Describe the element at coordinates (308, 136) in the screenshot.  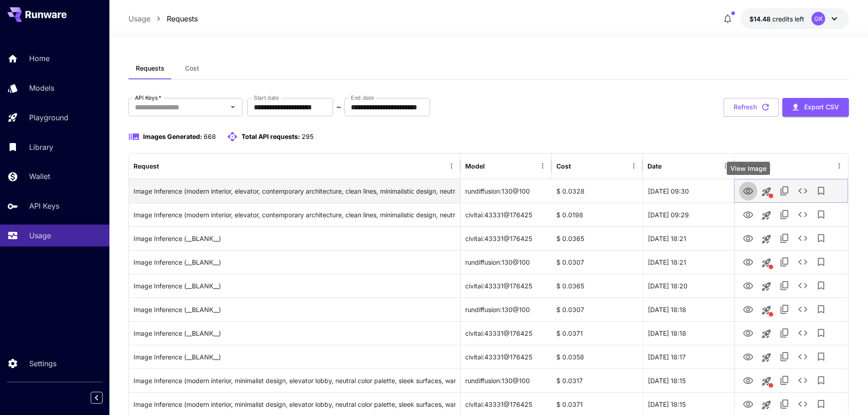
I see `span: 295` at that location.